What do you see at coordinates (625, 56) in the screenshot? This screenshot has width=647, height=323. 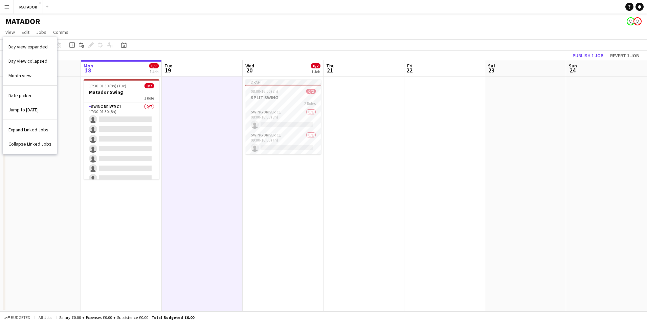 I see `button: Revert 1 job` at bounding box center [625, 56].